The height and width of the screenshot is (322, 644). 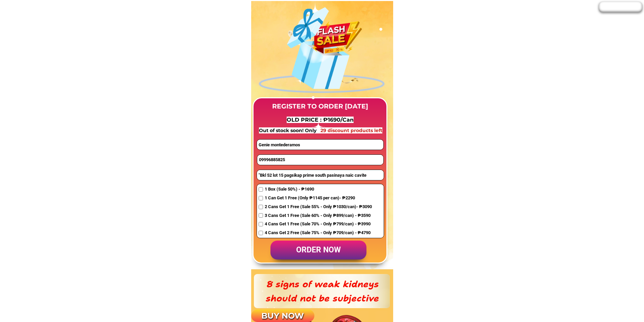 I want to click on input: first and last name, so click(x=320, y=145).